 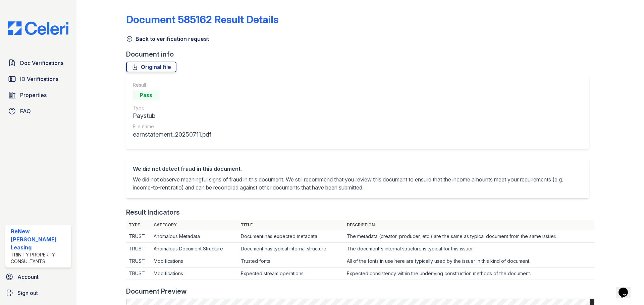 What do you see at coordinates (38, 111) in the screenshot?
I see `a: FAQ` at bounding box center [38, 111].